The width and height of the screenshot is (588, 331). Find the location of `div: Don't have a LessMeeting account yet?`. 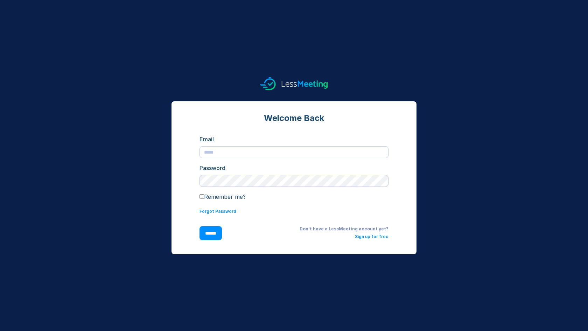

div: Don't have a LessMeeting account yet? is located at coordinates (311, 229).